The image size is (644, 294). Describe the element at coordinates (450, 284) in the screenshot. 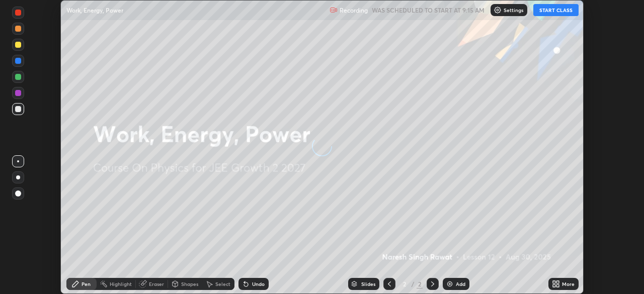

I see `img: add-slide-button` at that location.